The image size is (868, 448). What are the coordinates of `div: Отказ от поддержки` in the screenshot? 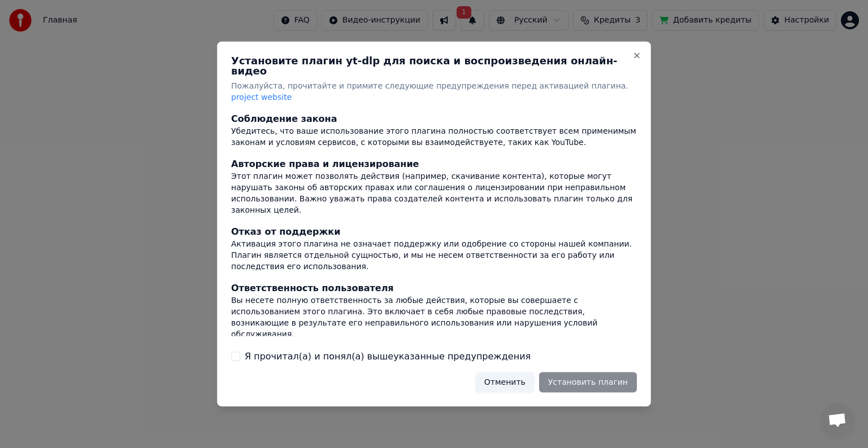 It's located at (434, 231).